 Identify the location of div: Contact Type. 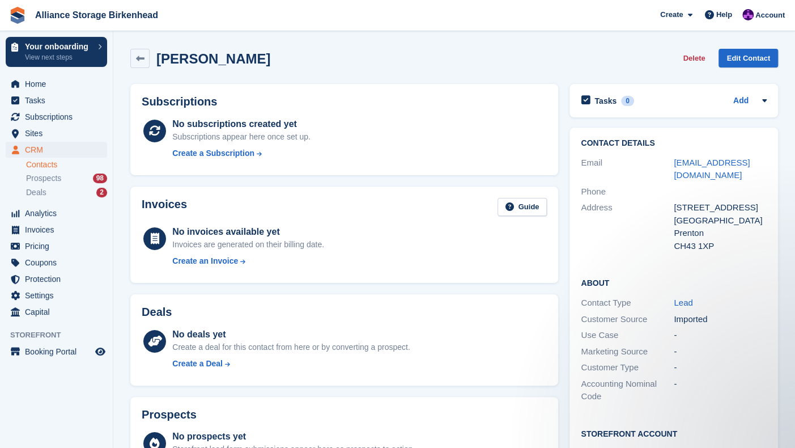
(627, 303).